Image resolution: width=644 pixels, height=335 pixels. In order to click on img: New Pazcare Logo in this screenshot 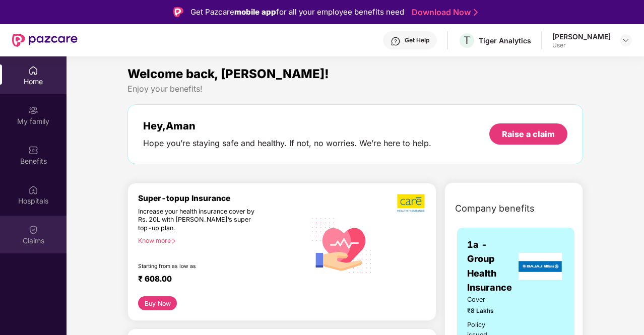, I will do `click(45, 40)`.